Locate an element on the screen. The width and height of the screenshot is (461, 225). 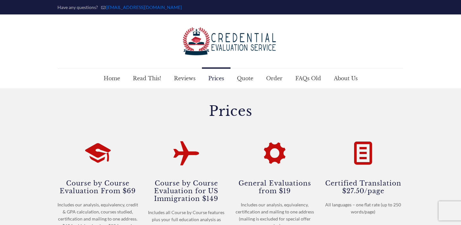
span: Reviews is located at coordinates (185, 78).